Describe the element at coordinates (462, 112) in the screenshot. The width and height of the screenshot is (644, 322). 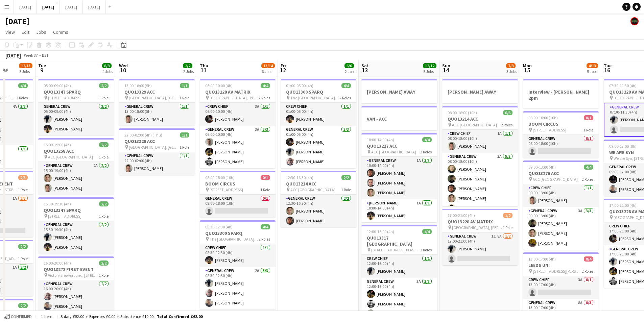
I see `span: 08:00-18:00 (10h)` at that location.